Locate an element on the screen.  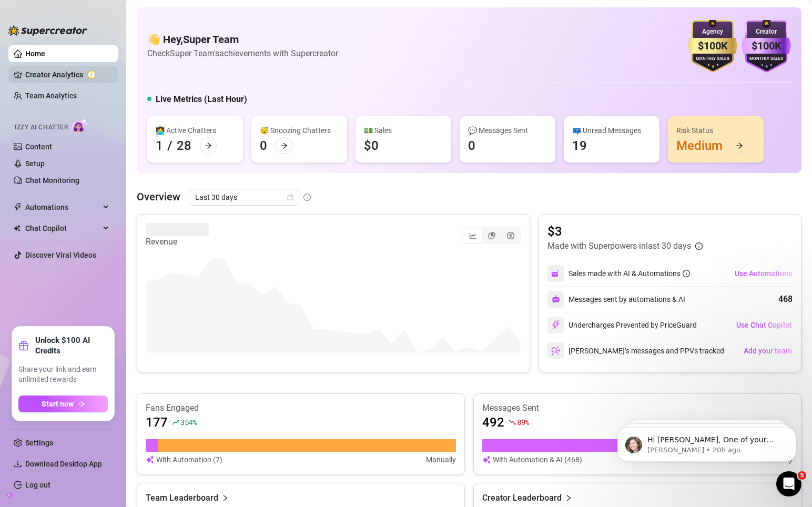
div: Undercharges Prevented by PriceGuard is located at coordinates (622, 325).